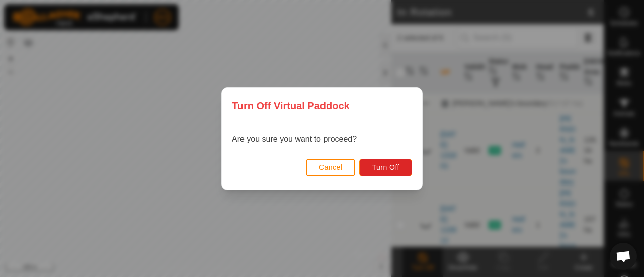 This screenshot has height=277, width=644. What do you see at coordinates (623, 256) in the screenshot?
I see `div: Open chat` at bounding box center [623, 256].